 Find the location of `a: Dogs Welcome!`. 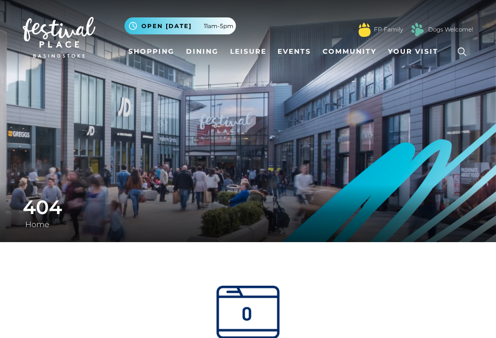

a: Dogs Welcome! is located at coordinates (451, 30).